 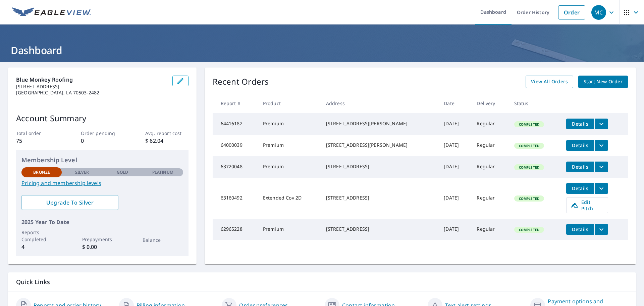 I want to click on p: Total order, so click(x=37, y=133).